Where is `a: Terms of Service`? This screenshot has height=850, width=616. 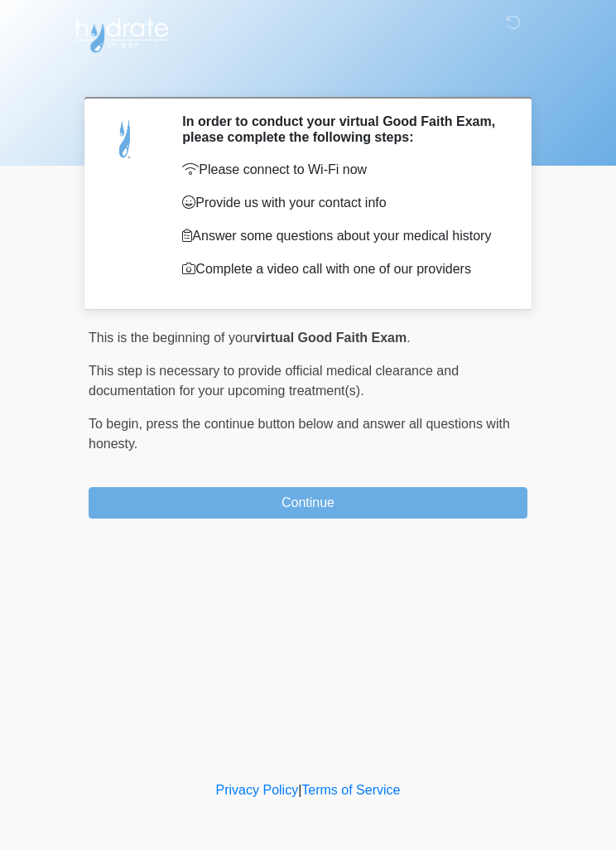 a: Terms of Service is located at coordinates (350, 790).